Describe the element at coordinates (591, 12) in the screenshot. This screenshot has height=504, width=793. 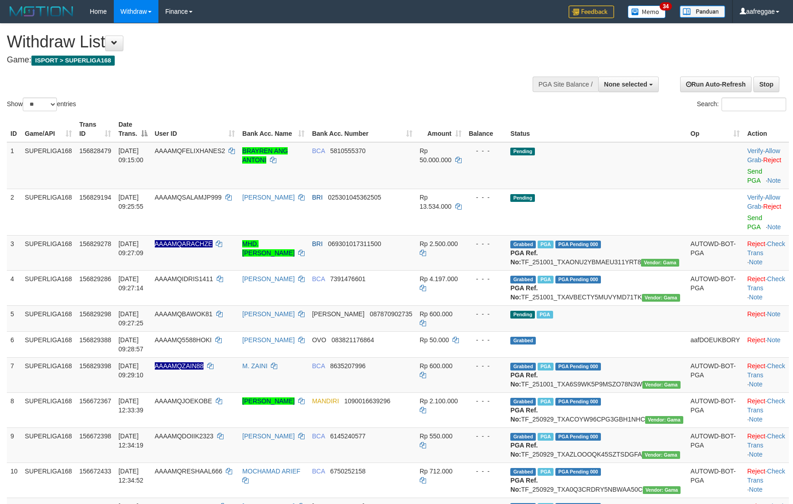
I see `img: Feedback.jpg` at that location.